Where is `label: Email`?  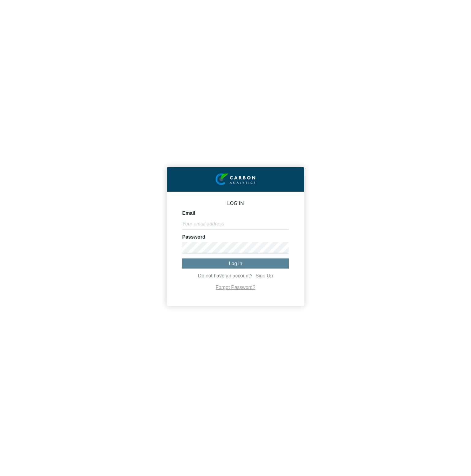
label: Email is located at coordinates (189, 214).